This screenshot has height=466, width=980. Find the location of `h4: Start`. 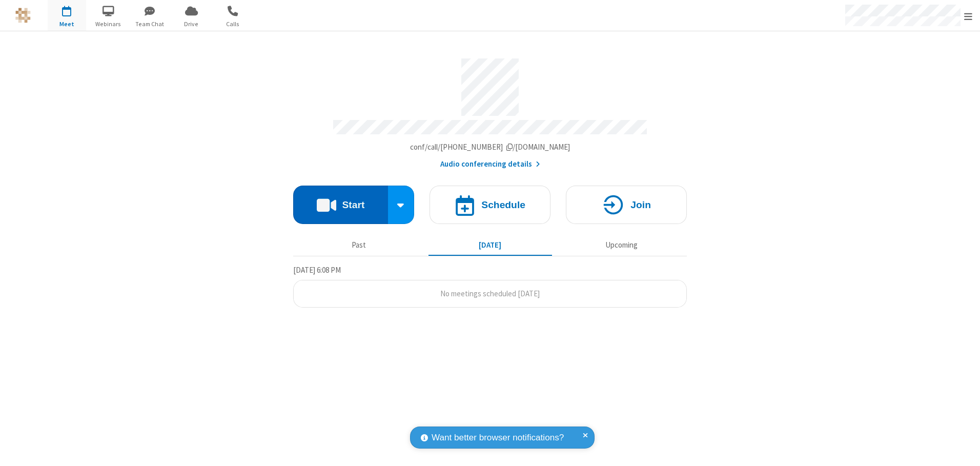

h4: Start is located at coordinates (353, 204).